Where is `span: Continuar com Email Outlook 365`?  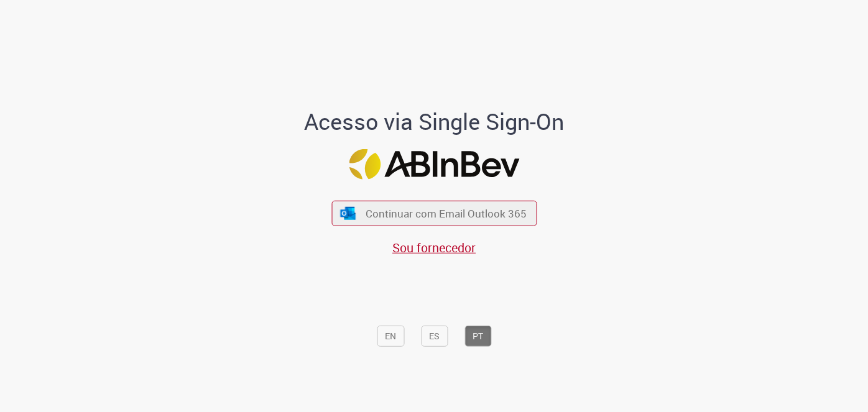 span: Continuar com Email Outlook 365 is located at coordinates (446, 213).